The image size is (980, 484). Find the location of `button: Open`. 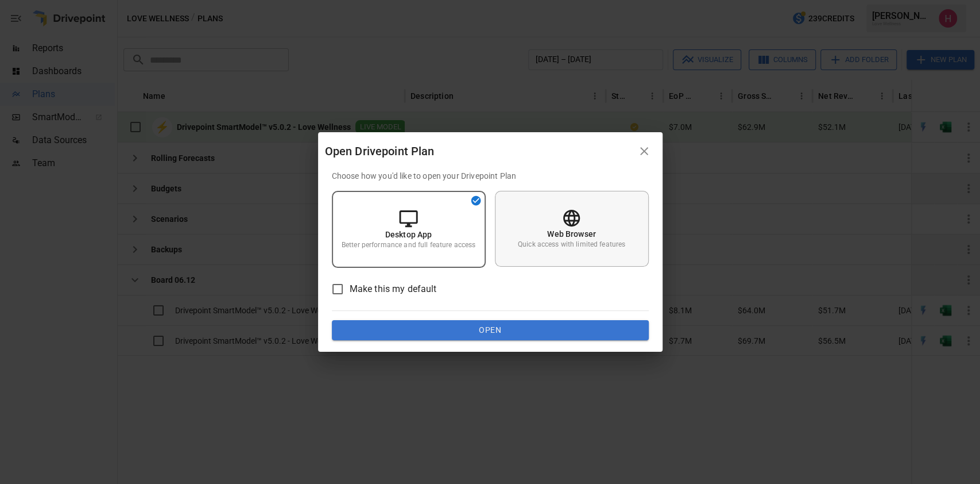

button: Open is located at coordinates (490, 330).